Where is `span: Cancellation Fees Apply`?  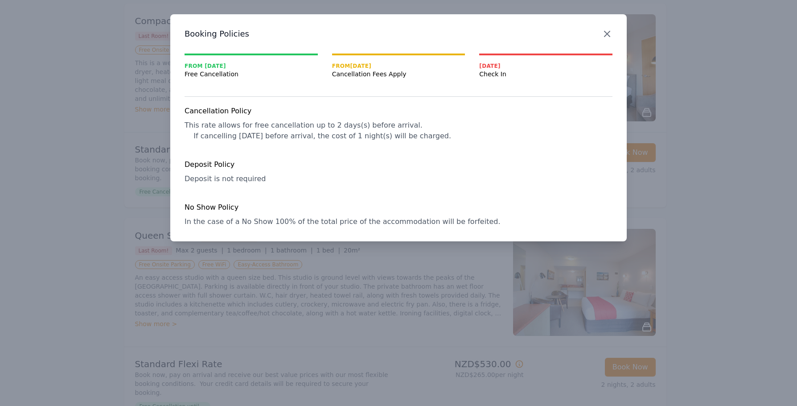
span: Cancellation Fees Apply is located at coordinates (398, 74).